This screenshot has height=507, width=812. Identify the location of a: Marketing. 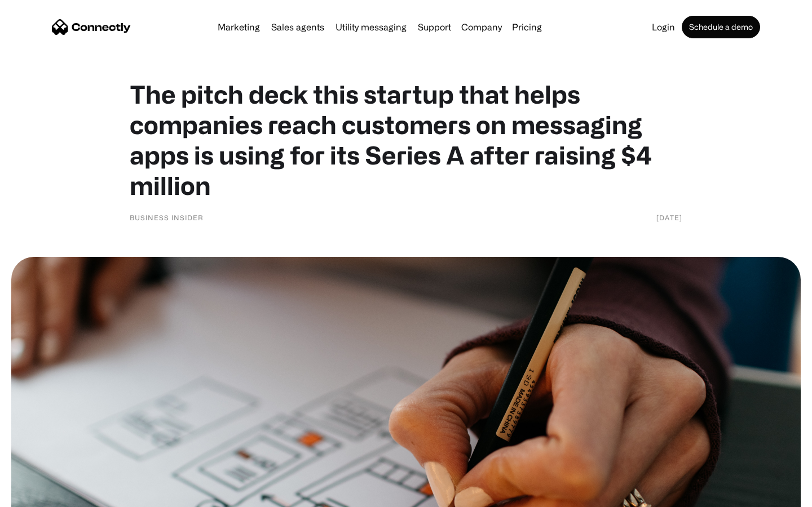
(239, 27).